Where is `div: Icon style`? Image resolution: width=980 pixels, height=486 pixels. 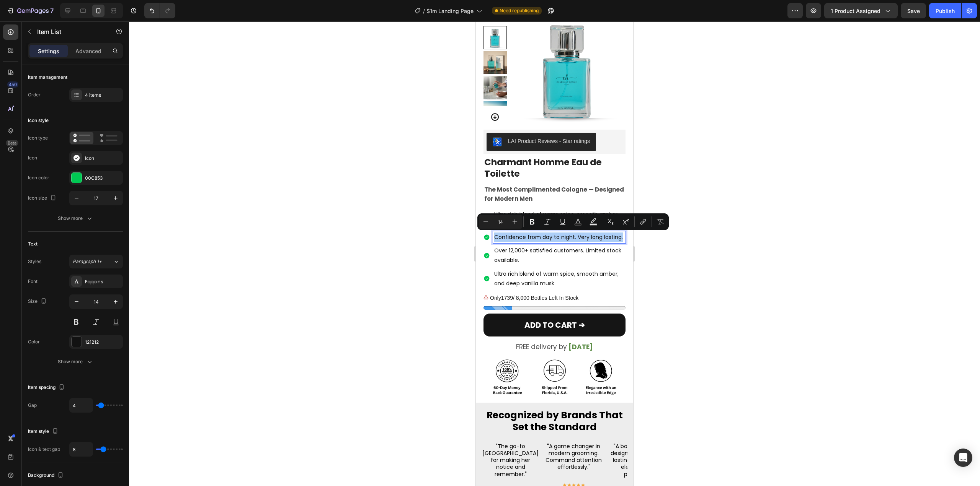
div: Icon style is located at coordinates (38, 120).